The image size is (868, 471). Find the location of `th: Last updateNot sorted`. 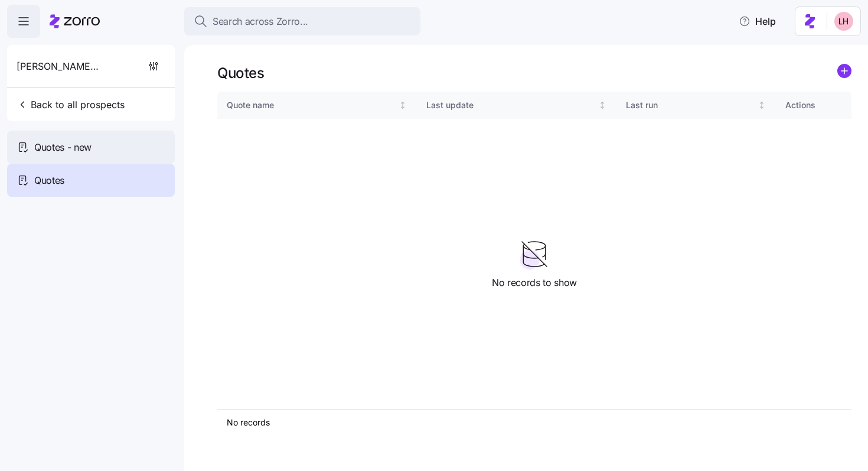

th: Last updateNot sorted is located at coordinates (516, 105).